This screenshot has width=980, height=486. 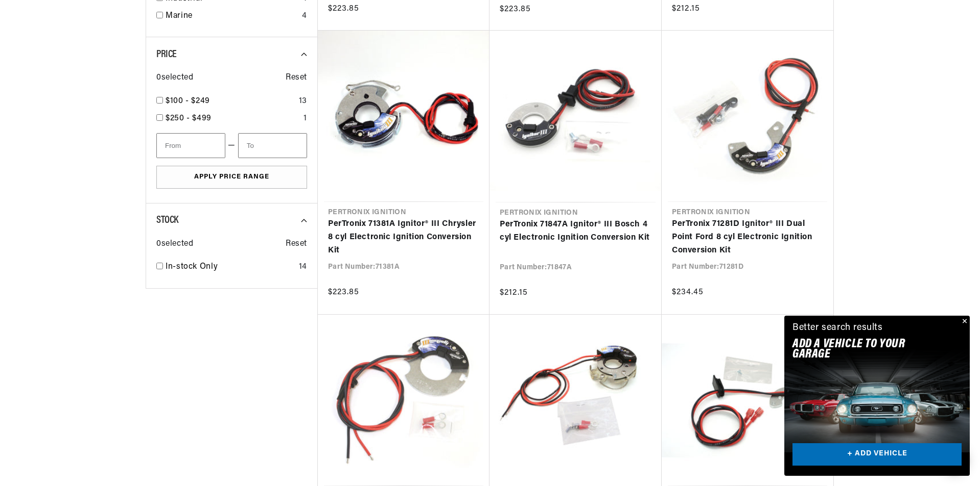 I want to click on a: PerTronix 71847A Ignitor® III Bosch 4 cyl Electronic Ignition Conversion Kit, so click(x=575, y=231).